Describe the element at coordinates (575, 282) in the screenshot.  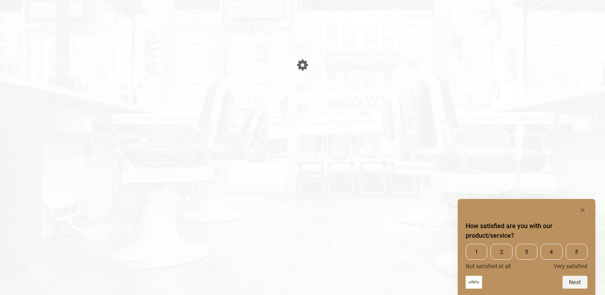
I see `button: Next question` at that location.